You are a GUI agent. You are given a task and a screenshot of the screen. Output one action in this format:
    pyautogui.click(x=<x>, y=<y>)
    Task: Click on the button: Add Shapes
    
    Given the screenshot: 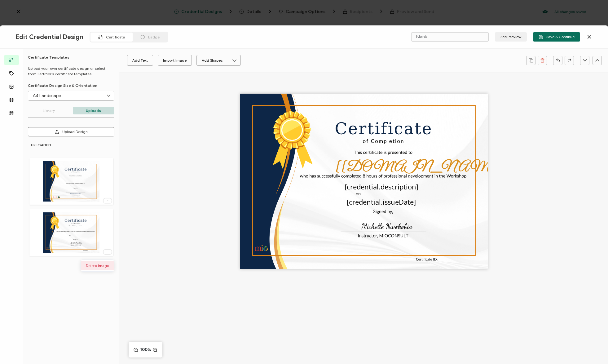 What is the action you would take?
    pyautogui.click(x=218, y=60)
    